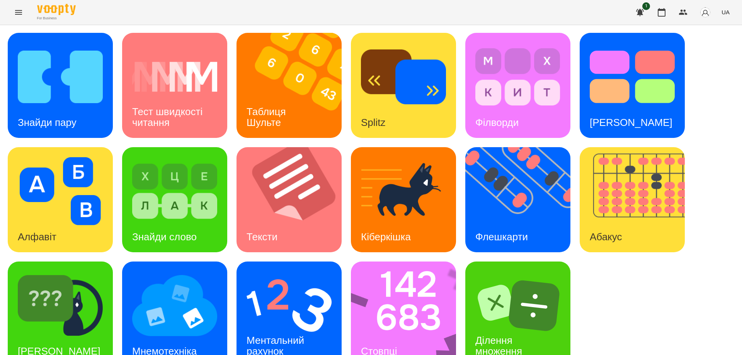  What do you see at coordinates (60, 191) in the screenshot?
I see `img: Алфавіт` at bounding box center [60, 191].